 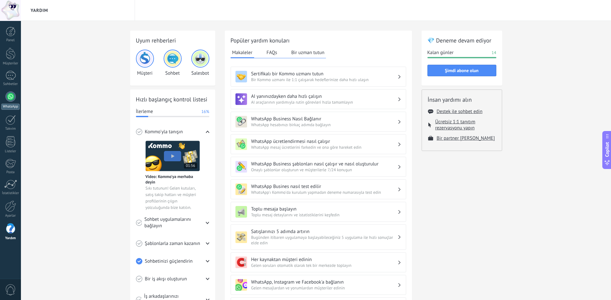 I want to click on button: Ücretsiz 1:1 tanıtım rezervasyonu yapın, so click(x=465, y=125).